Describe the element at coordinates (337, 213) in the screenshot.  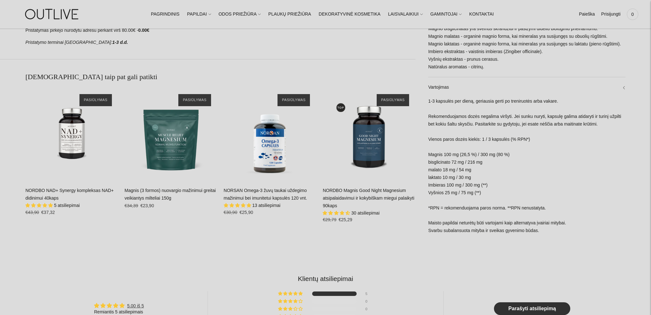
I see `span: 4.70 stars` at that location.